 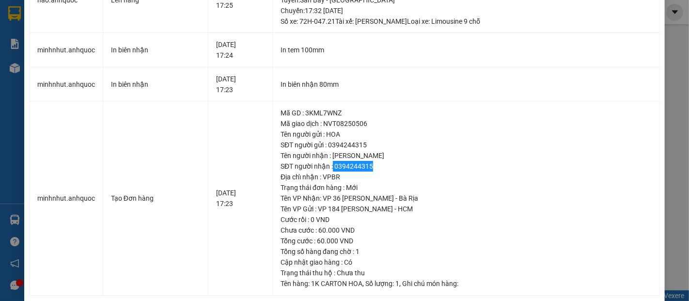 I want to click on div: Địa chỉ nhận : VPBR, so click(x=466, y=177).